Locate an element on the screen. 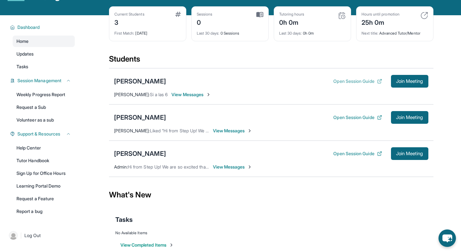  div: 0 is located at coordinates (205, 22).